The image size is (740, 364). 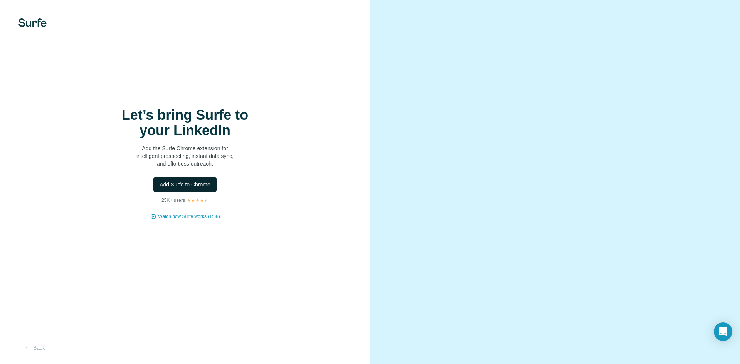 I want to click on span: Watch how Surfe works (1:58), so click(x=189, y=217).